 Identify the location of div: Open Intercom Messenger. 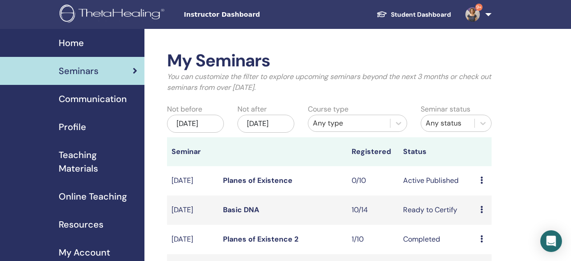
(551, 241).